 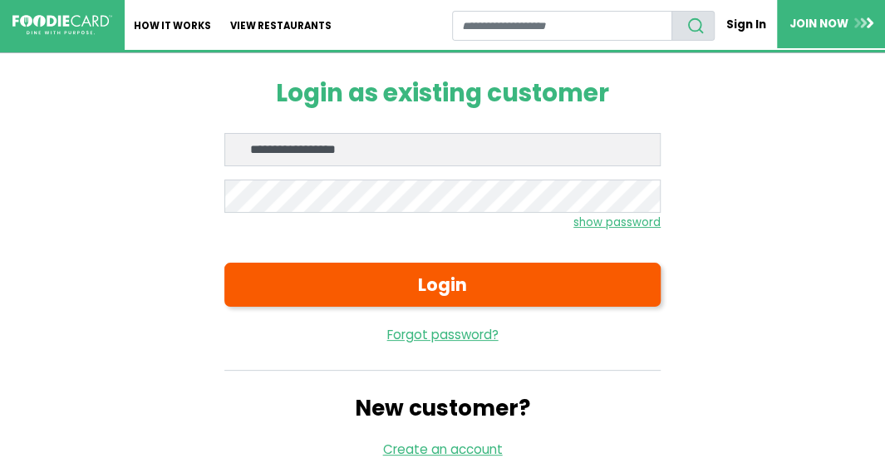 What do you see at coordinates (442, 284) in the screenshot?
I see `button: Login` at bounding box center [442, 284].